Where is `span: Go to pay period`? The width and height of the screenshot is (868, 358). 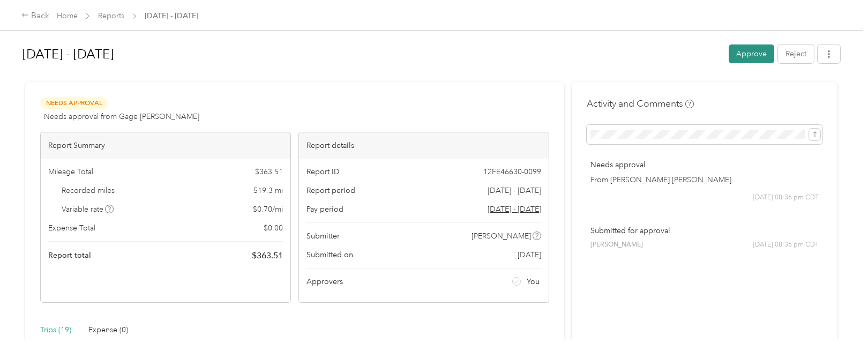
span: Go to pay period is located at coordinates (514, 209).